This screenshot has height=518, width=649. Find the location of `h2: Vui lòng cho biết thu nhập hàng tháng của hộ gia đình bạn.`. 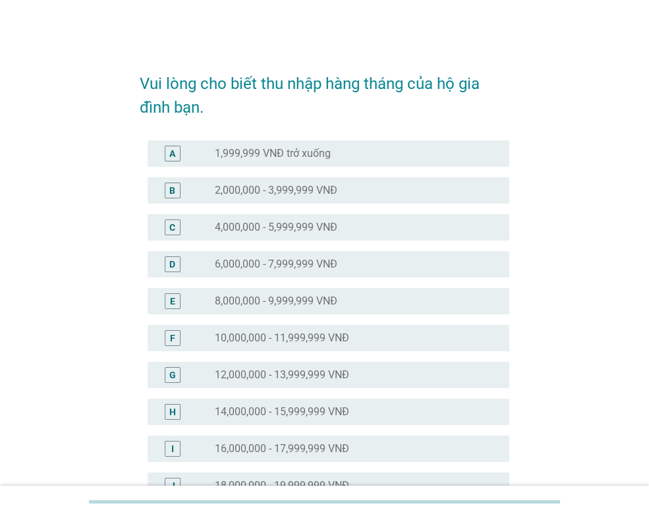

h2: Vui lòng cho biết thu nhập hàng tháng của hộ gia đình bạn. is located at coordinates (324, 89).